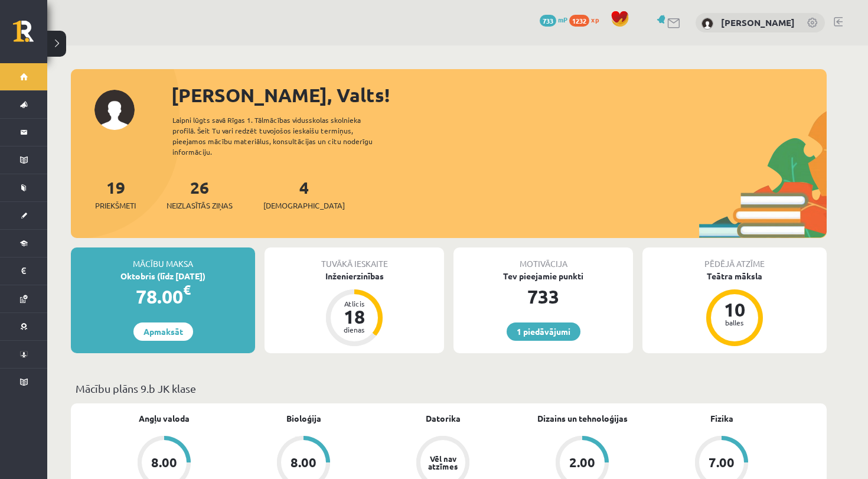 Image resolution: width=868 pixels, height=479 pixels. I want to click on a: Teātra māksla 10 balles, so click(735, 308).